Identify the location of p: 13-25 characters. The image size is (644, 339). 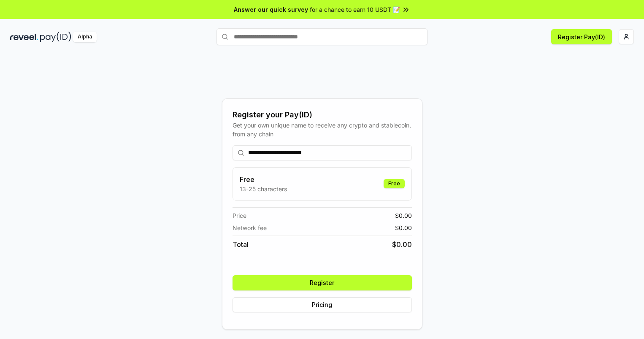
(263, 189).